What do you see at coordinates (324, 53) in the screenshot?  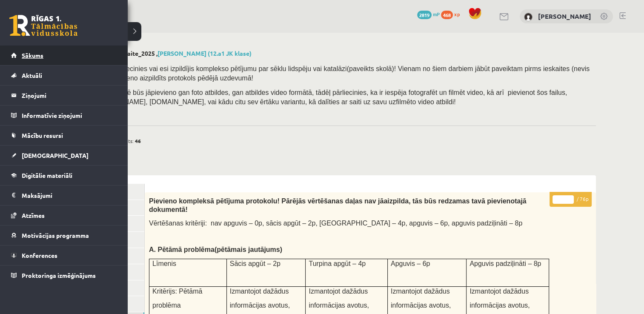 I see `h2: Bioloģija 12.a1 klase 1. ieskaite_2025 ,` at bounding box center [324, 53].